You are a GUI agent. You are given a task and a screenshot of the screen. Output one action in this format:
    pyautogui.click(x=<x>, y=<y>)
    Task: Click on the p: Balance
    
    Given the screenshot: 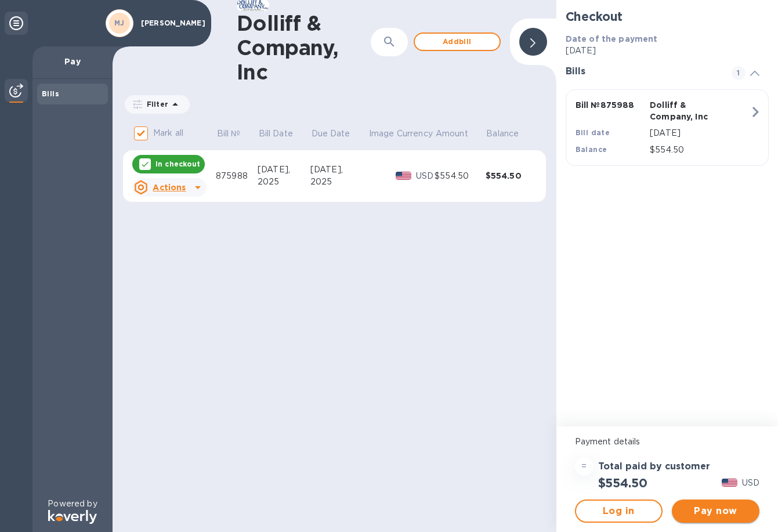 What is the action you would take?
    pyautogui.click(x=502, y=133)
    